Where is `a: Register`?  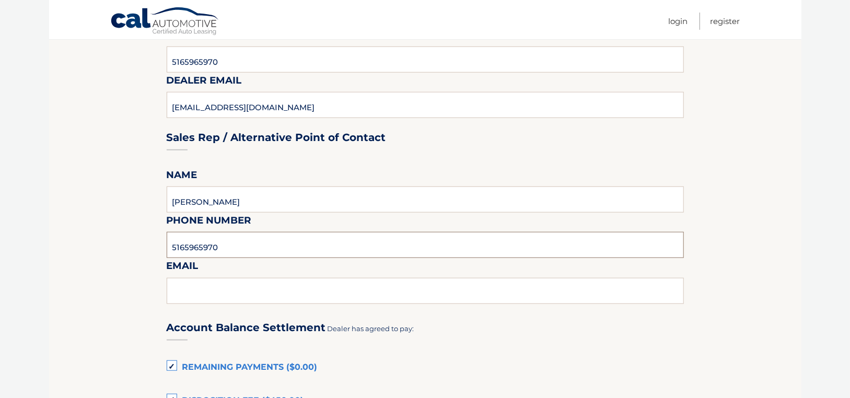
a: Register is located at coordinates (725, 21).